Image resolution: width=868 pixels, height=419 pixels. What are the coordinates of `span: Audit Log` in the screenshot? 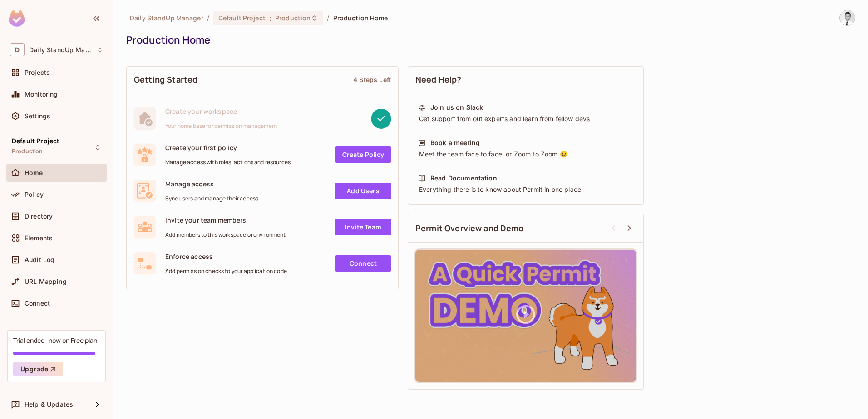 It's located at (39, 260).